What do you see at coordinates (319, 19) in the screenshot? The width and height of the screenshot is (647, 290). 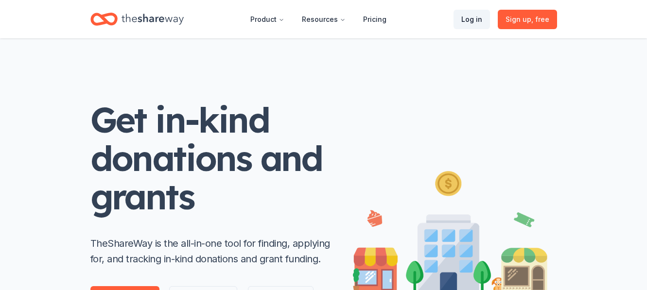 I see `nav: Main` at bounding box center [319, 19].